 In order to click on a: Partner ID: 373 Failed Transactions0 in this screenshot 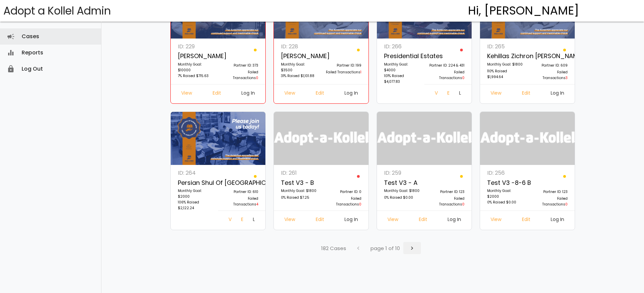, I will do `click(240, 63)`.